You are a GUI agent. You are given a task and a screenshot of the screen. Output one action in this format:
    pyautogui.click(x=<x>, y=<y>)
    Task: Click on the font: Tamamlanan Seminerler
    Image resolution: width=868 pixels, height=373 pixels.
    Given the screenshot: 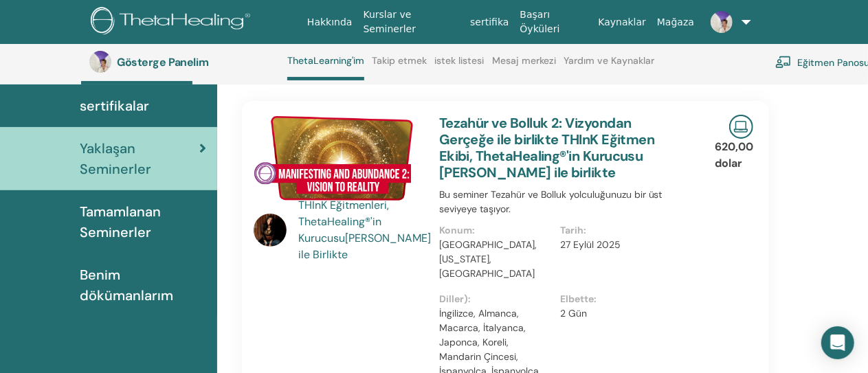 What is the action you would take?
    pyautogui.click(x=120, y=222)
    